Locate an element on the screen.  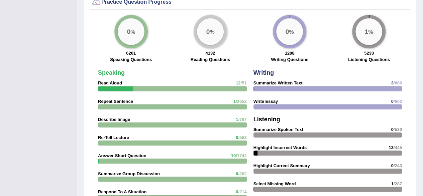
strong: Select Missing Word is located at coordinates (275, 183).